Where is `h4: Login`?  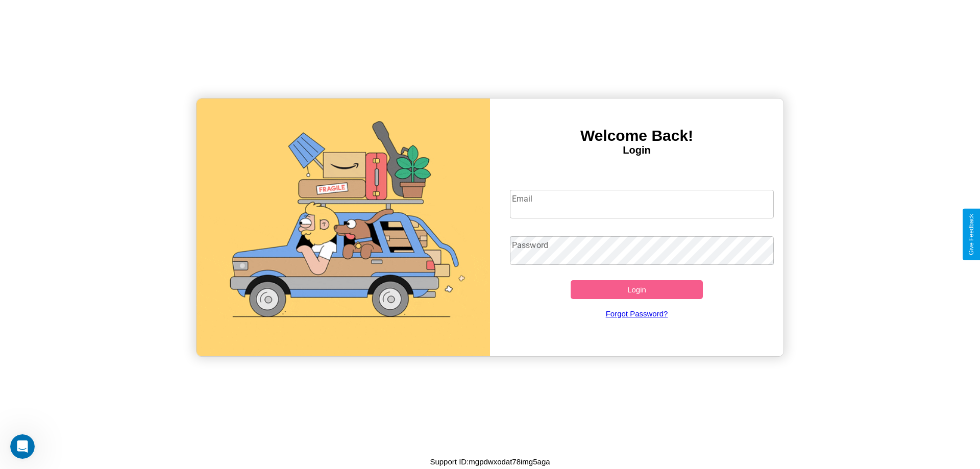 h4: Login is located at coordinates (636, 150).